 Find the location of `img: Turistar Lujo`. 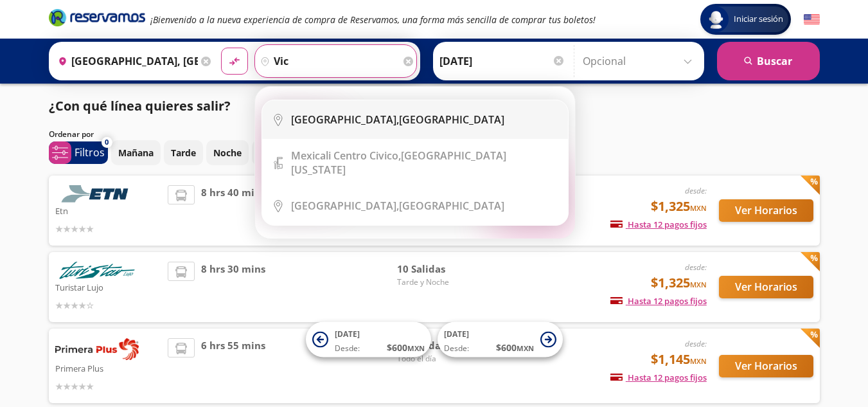

img: Turistar Lujo is located at coordinates (97, 270).